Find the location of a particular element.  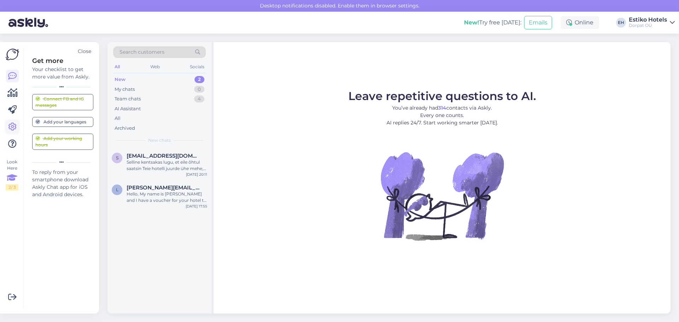

span: l is located at coordinates (117, 190).